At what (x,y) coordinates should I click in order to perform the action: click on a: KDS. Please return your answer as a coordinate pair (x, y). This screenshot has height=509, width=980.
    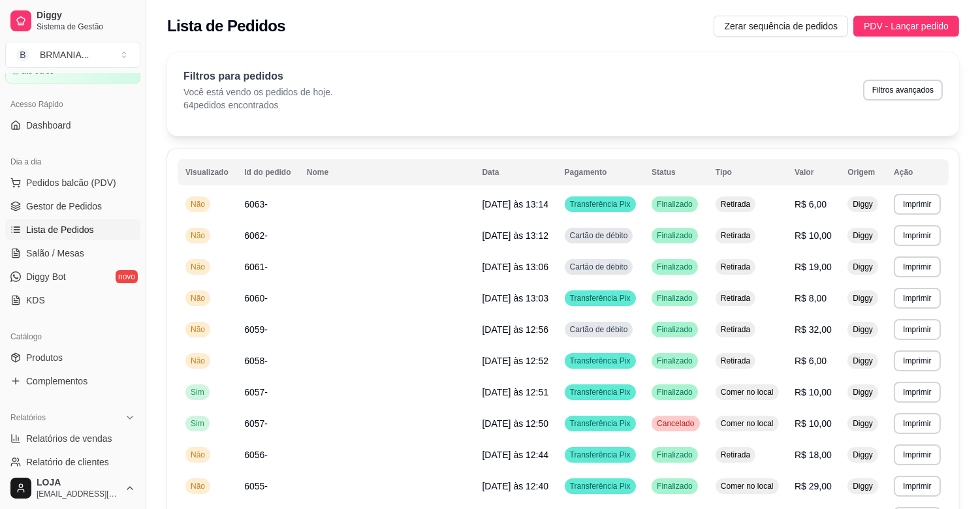
    Looking at the image, I should click on (72, 300).